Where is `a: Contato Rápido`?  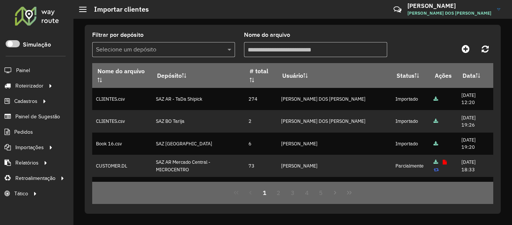 a: Contato Rápido is located at coordinates (398, 9).